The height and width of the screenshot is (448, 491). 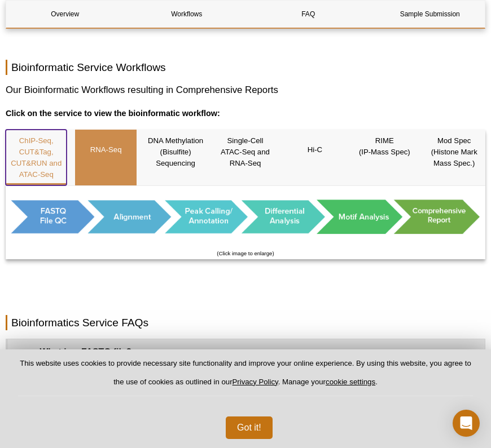 I want to click on img: Bioinformatic ChIP-Seq, CUT&Tag, ATAC-Seq Workflow, so click(x=246, y=218).